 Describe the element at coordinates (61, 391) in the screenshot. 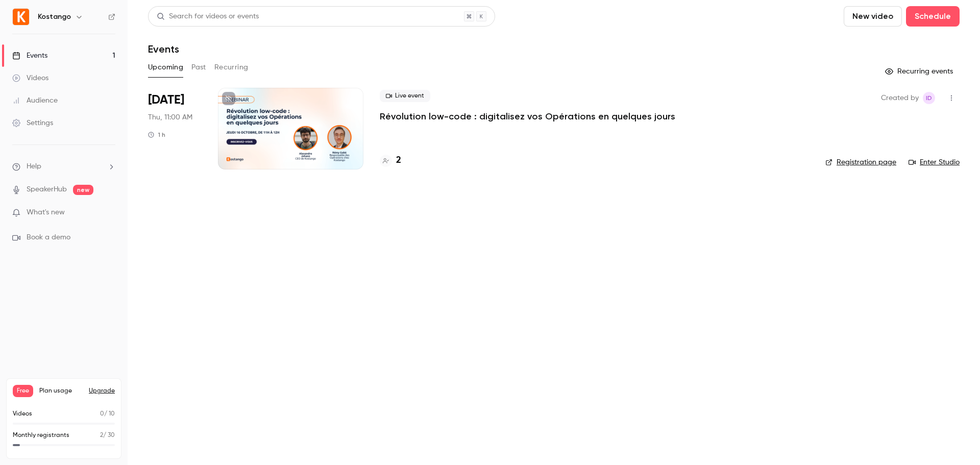

I see `span: Plan usage` at that location.